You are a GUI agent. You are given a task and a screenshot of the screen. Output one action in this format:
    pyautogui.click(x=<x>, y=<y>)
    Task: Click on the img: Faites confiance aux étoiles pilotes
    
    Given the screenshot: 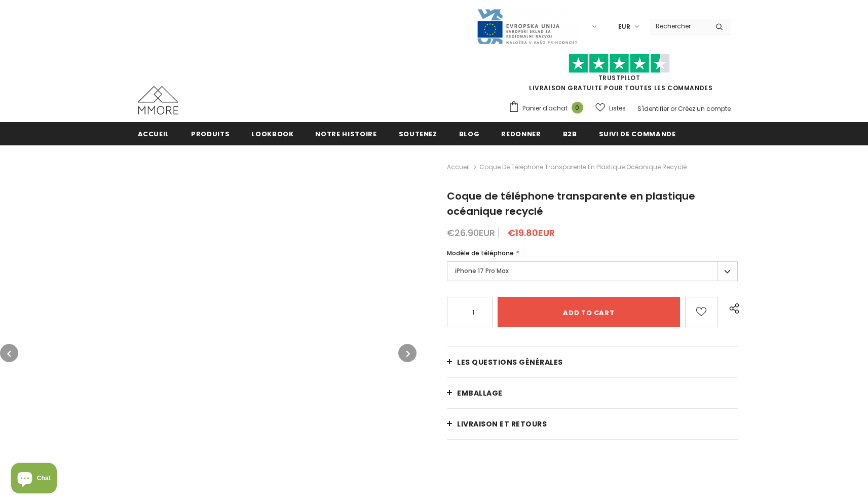 What is the action you would take?
    pyautogui.click(x=619, y=63)
    